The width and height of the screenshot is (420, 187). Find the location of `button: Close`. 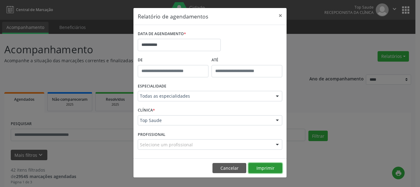

button: Close is located at coordinates (281, 15).